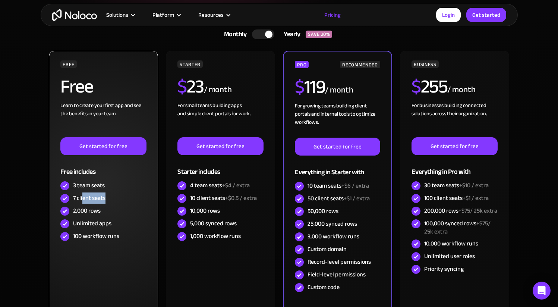 The width and height of the screenshot is (558, 307). I want to click on div: Custom domain, so click(327, 249).